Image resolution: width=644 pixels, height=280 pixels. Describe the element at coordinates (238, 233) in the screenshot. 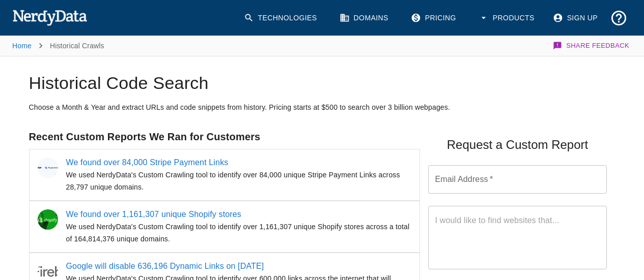

I see `span: We used NerdyData's Custom Crawling tool to identify over 1,161,307 unique Shopify stores across ...` at that location.